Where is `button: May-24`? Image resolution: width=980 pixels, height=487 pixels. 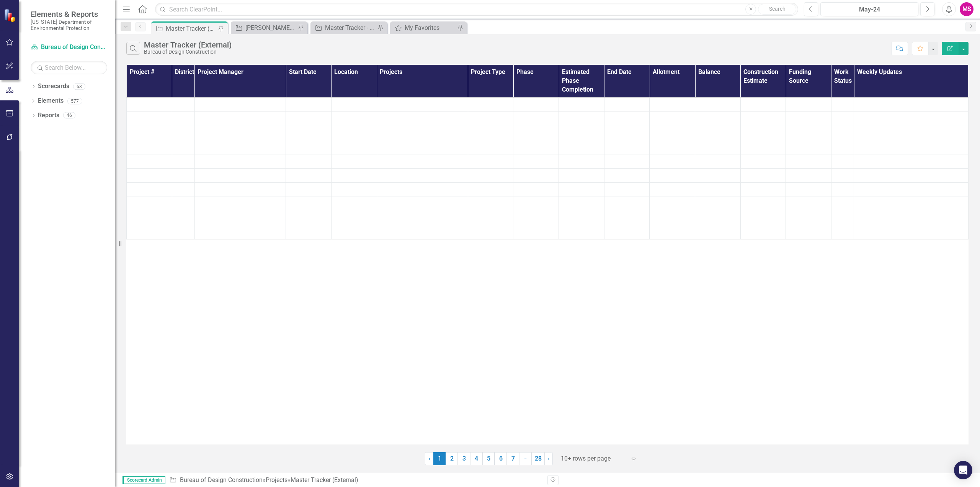 button: May-24 is located at coordinates (869, 9).